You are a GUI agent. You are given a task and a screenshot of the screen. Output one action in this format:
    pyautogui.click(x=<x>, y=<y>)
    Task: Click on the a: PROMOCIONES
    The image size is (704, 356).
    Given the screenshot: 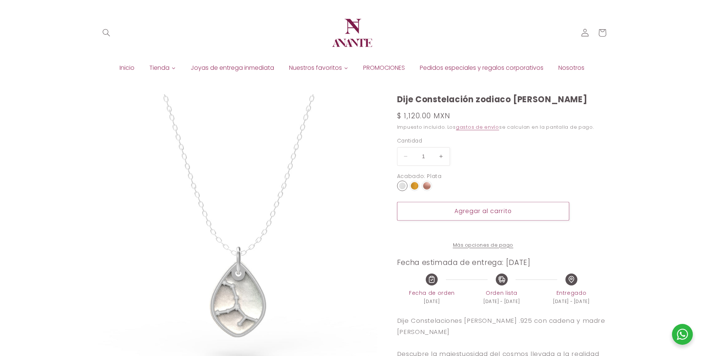 What is the action you would take?
    pyautogui.click(x=384, y=68)
    